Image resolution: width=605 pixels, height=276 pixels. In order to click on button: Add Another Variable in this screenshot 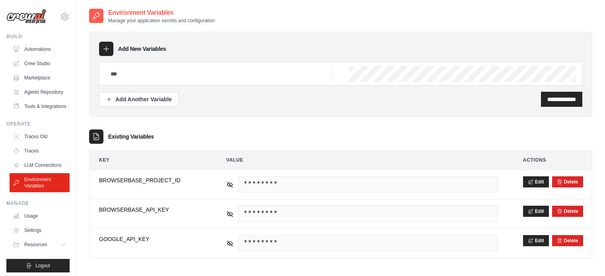, I will do `click(139, 99)`.